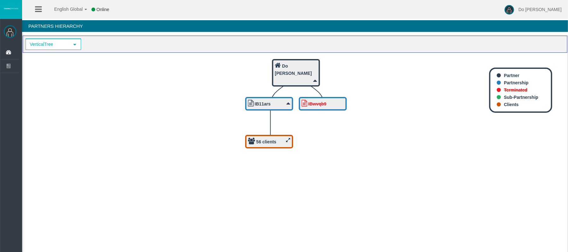  I want to click on span: English Global, so click(64, 9).